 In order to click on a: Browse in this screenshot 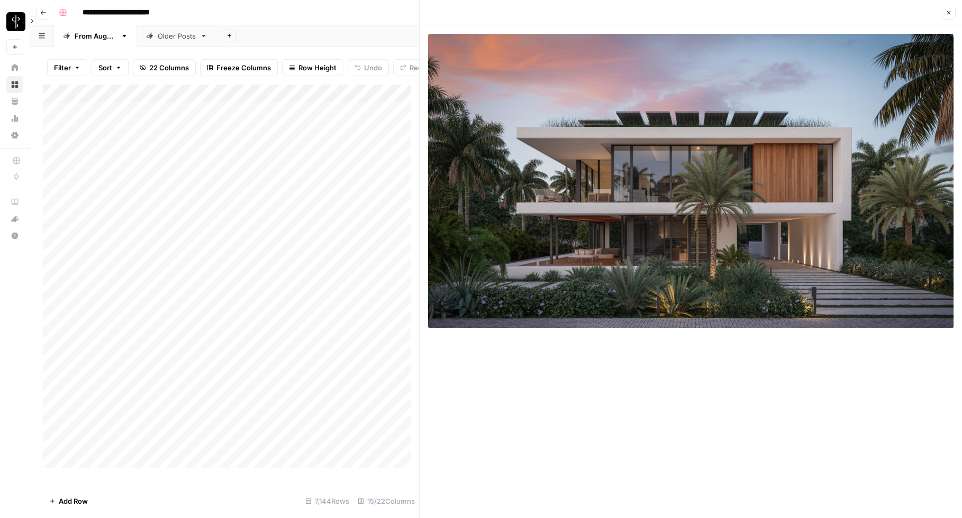, I will do `click(15, 85)`.